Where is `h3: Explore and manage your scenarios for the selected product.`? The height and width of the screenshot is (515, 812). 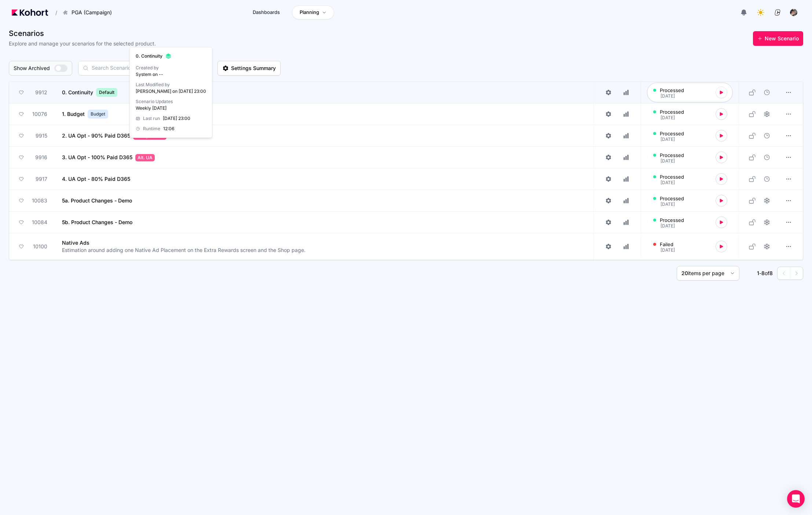 h3: Explore and manage your scenarios for the selected product. is located at coordinates (82, 44).